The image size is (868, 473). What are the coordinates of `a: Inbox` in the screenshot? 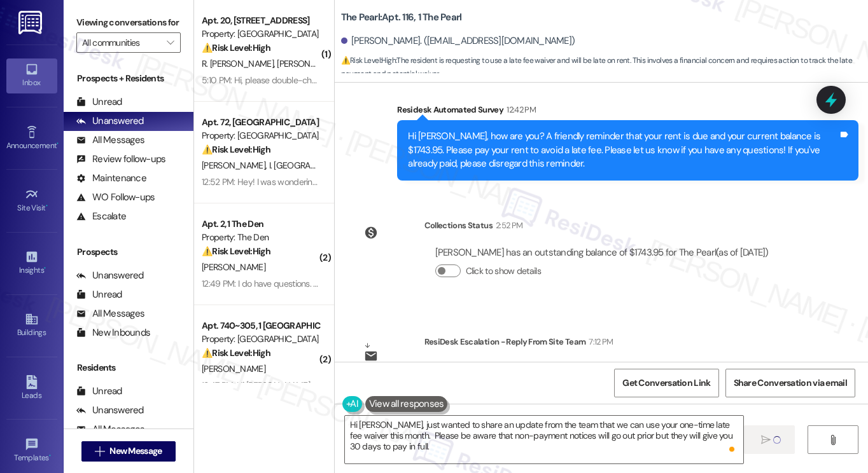 It's located at (31, 76).